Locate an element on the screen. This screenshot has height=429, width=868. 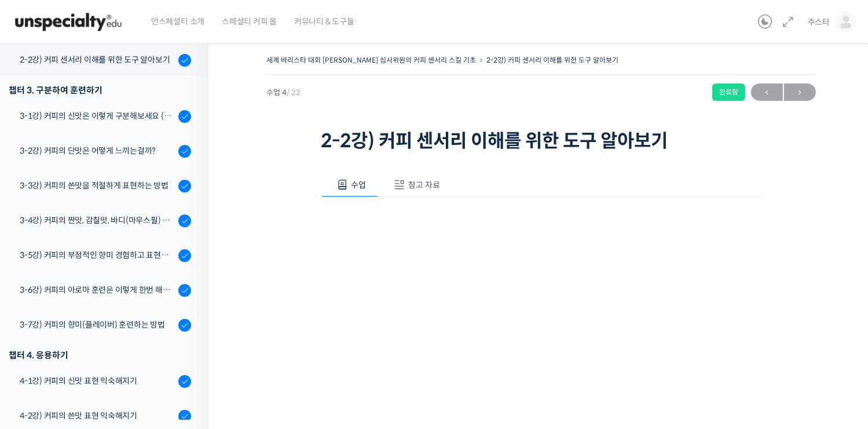
div: 3-4강) 커피의 짠맛, 감칠맛, 바디(마우스필) 이해하고 표현하기 is located at coordinates (97, 220).